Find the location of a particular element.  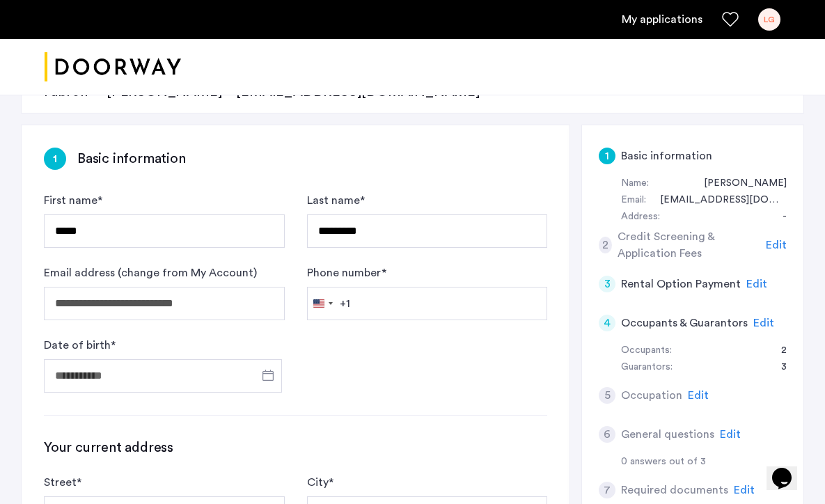

div: 4 is located at coordinates (607, 323).